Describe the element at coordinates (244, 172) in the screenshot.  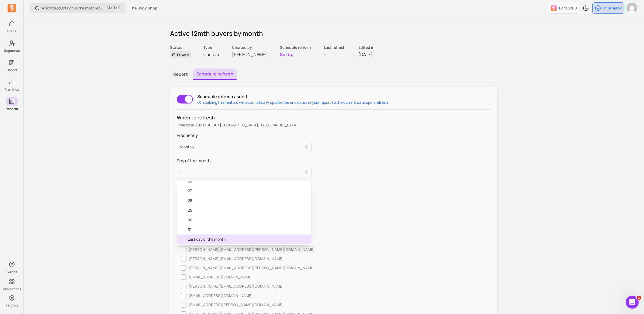
I see `button: 1` at that location.